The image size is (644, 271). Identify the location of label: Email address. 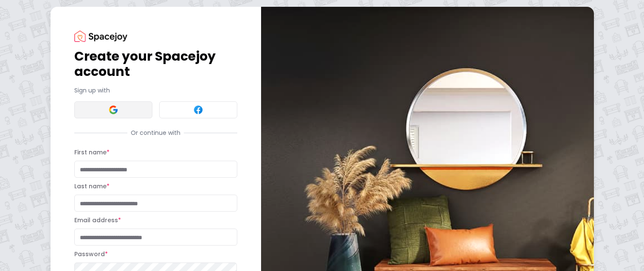
(98, 220).